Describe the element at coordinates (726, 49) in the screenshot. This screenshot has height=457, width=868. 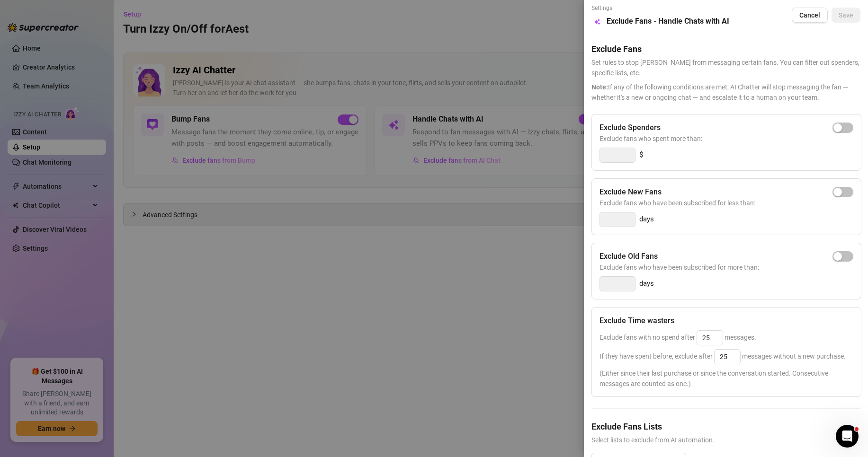
I see `h5: Exclude Fans` at that location.